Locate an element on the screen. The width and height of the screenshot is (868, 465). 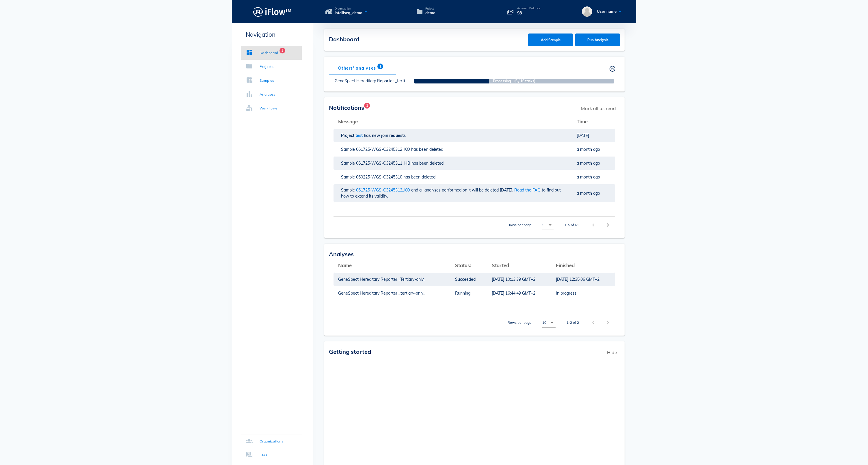
div: 5Rows per page: is located at coordinates (548, 225).